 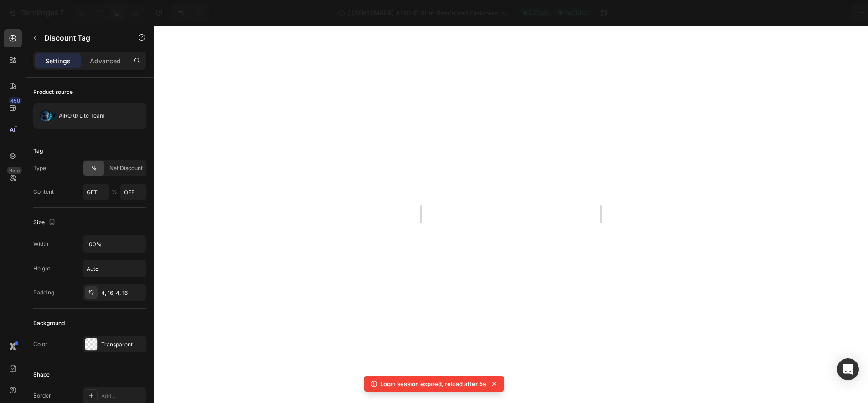 I want to click on p: Settings, so click(x=58, y=61).